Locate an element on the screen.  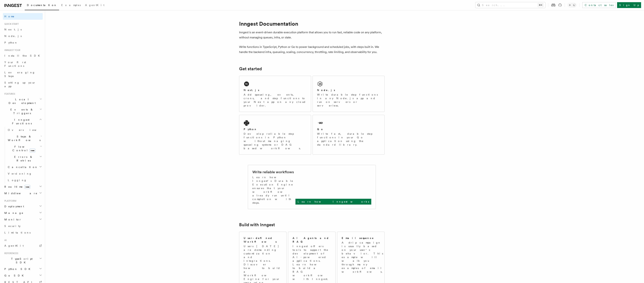
p: Write durable step functions in any Node.js app and run on servers or serverless. is located at coordinates (349, 100).